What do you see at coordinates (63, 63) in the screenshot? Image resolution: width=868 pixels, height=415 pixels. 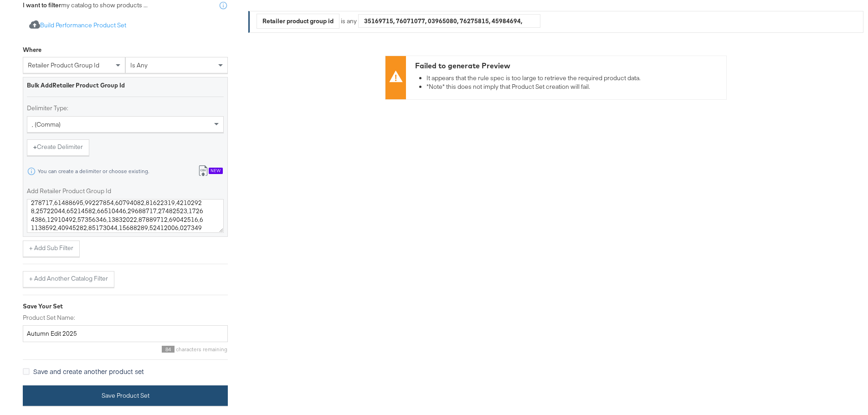 I see `span: retailer product group id` at bounding box center [63, 63].